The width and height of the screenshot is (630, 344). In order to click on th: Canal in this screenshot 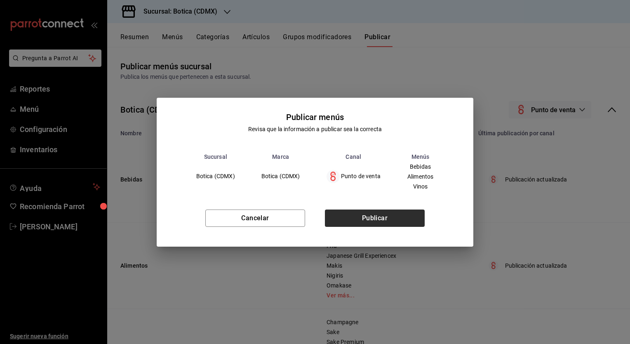, I will do `click(353, 157)`.